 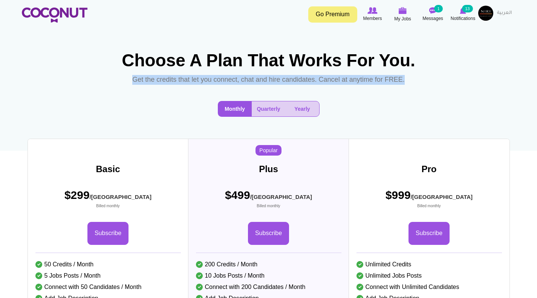 What do you see at coordinates (438, 9) in the screenshot?
I see `small: 1` at bounding box center [438, 9].